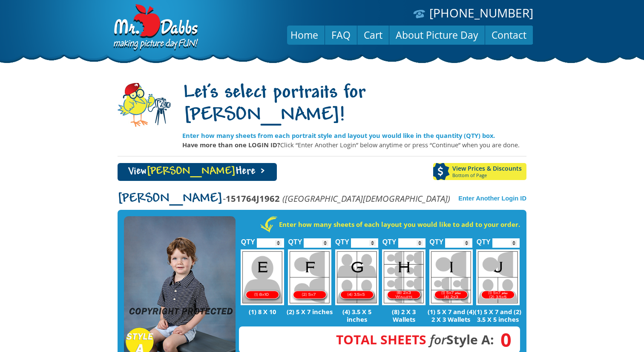  What do you see at coordinates (310, 312) in the screenshot?
I see `p: (2) 5 X 7 inches` at bounding box center [310, 312].